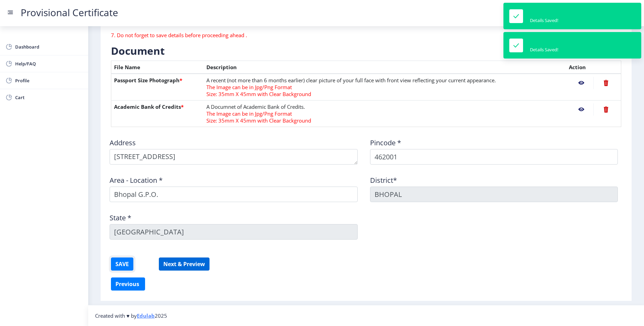 This screenshot has width=644, height=326. Describe the element at coordinates (385, 67) in the screenshot. I see `th: Description` at that location.